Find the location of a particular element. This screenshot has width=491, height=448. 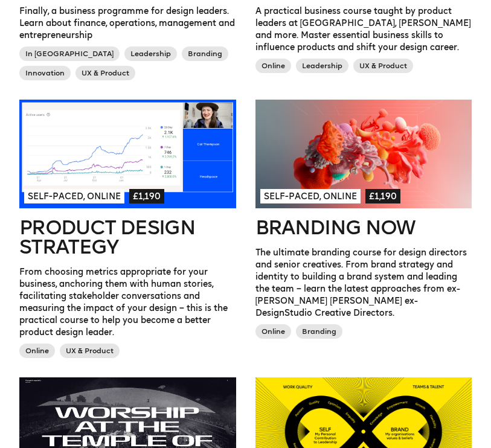

h2: Branding Now is located at coordinates (364, 228).